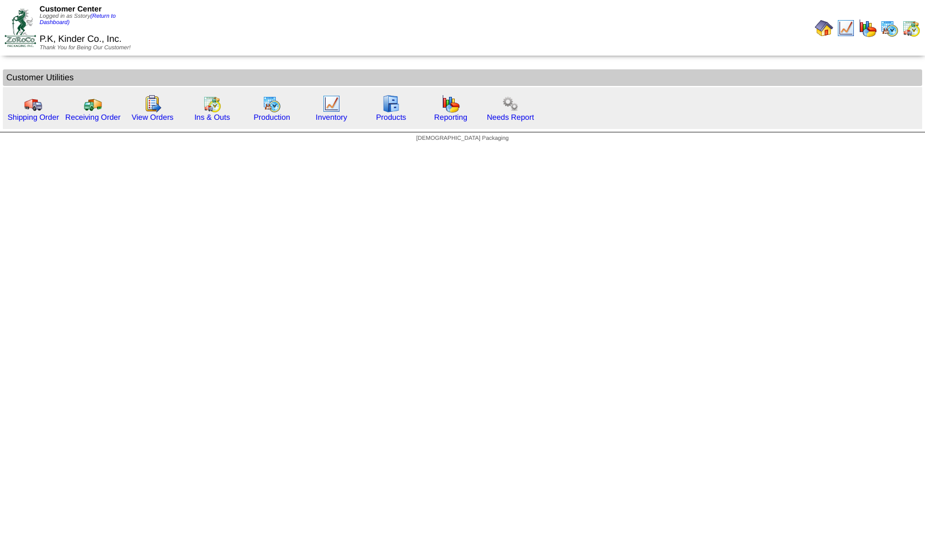 The width and height of the screenshot is (925, 560). Describe the element at coordinates (391, 117) in the screenshot. I see `a: Products` at that location.